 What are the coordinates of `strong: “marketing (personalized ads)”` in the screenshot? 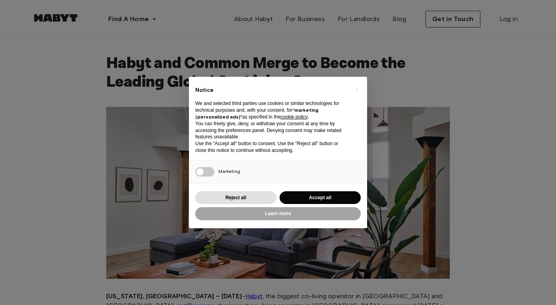 It's located at (257, 113).